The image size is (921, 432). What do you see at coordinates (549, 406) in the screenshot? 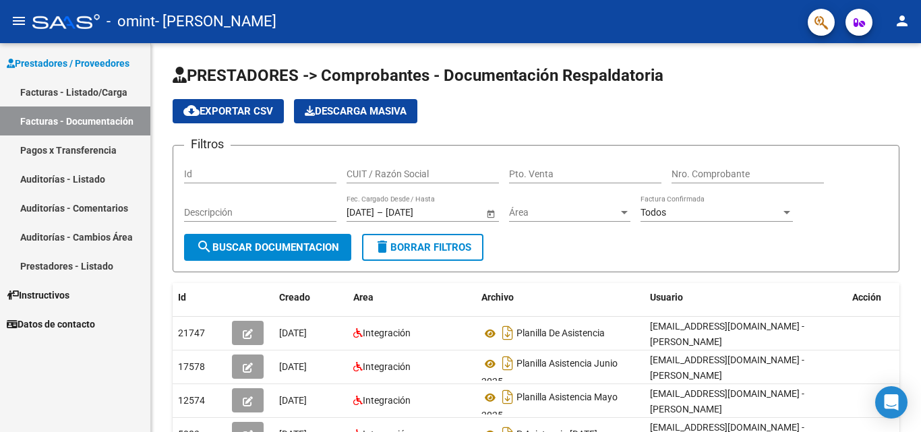
I see `span: Planilla Asistencia Mayo 2025` at bounding box center [549, 406].